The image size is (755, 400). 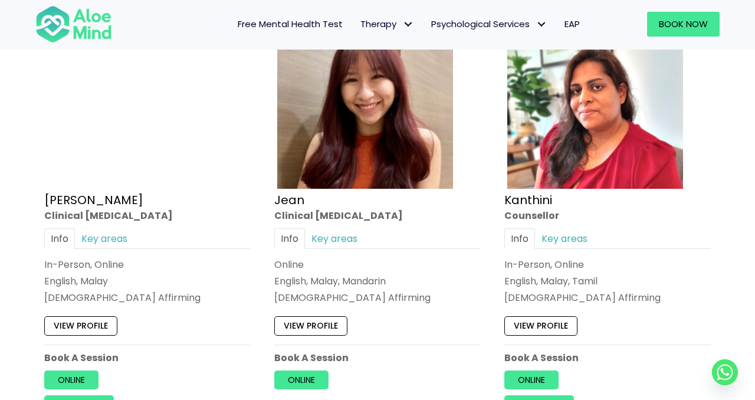 I want to click on div: Online, so click(x=377, y=264).